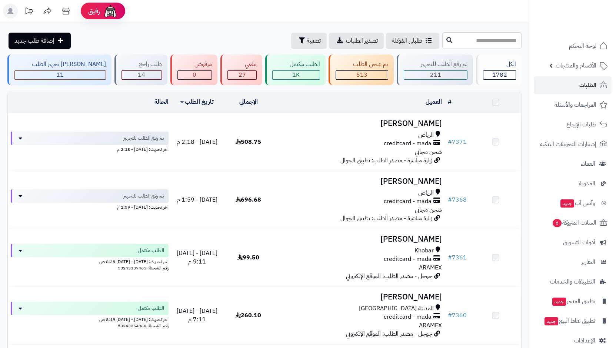 This screenshot has width=616, height=348. Describe the element at coordinates (578, 203) in the screenshot. I see `span: وآتس آب` at that location.